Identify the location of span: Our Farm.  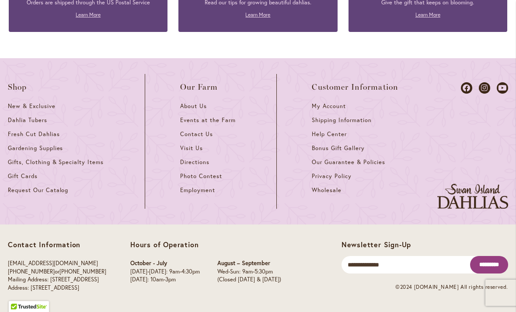
(199, 87).